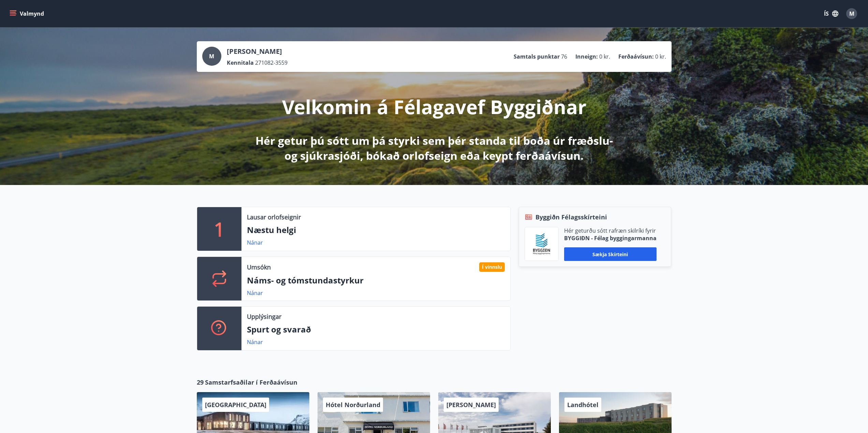 The height and width of the screenshot is (433, 868). Describe the element at coordinates (27, 14) in the screenshot. I see `button: menu` at that location.